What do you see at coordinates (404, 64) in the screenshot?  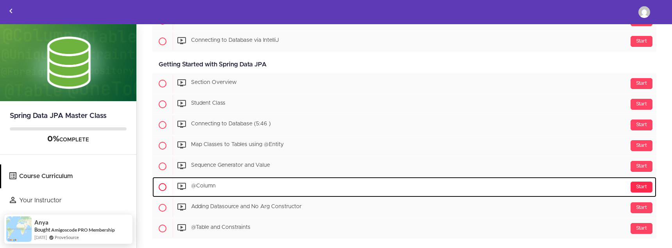 I see `div: Getting Started with Spring Data JPA` at bounding box center [404, 64].